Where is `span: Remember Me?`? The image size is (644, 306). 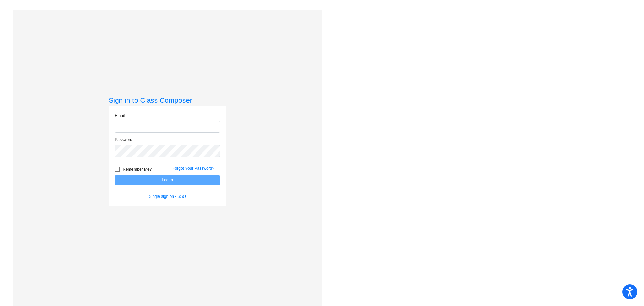
span: Remember Me? is located at coordinates (137, 169).